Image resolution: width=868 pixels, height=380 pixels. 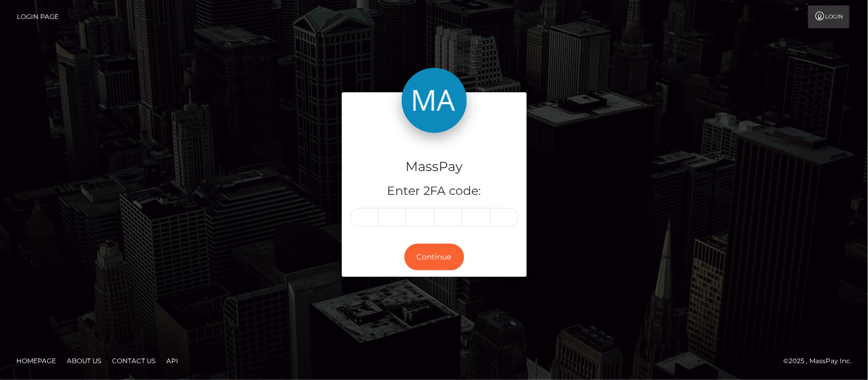 What do you see at coordinates (434, 257) in the screenshot?
I see `button: Continue` at bounding box center [434, 257].